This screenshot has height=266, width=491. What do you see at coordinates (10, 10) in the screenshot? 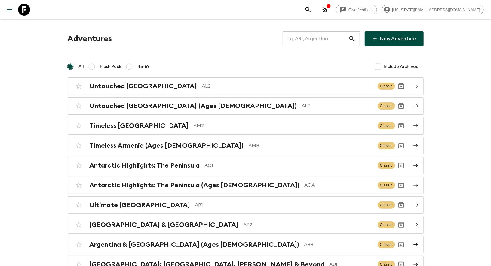
I see `button: menu` at bounding box center [10, 10].